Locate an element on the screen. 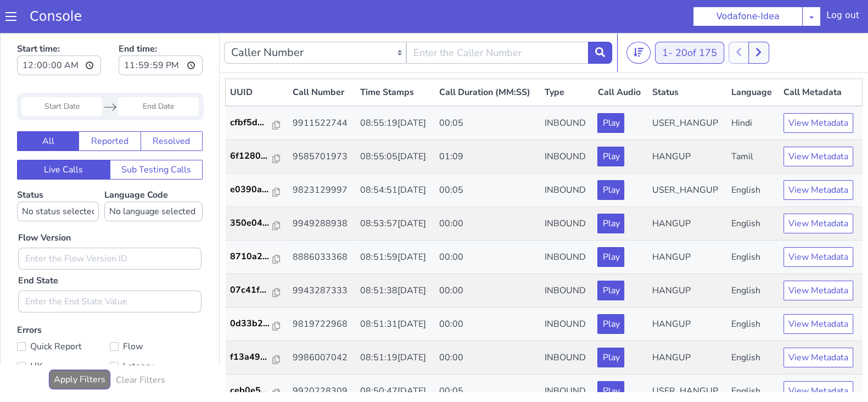  button: Live Calls is located at coordinates (64, 137).